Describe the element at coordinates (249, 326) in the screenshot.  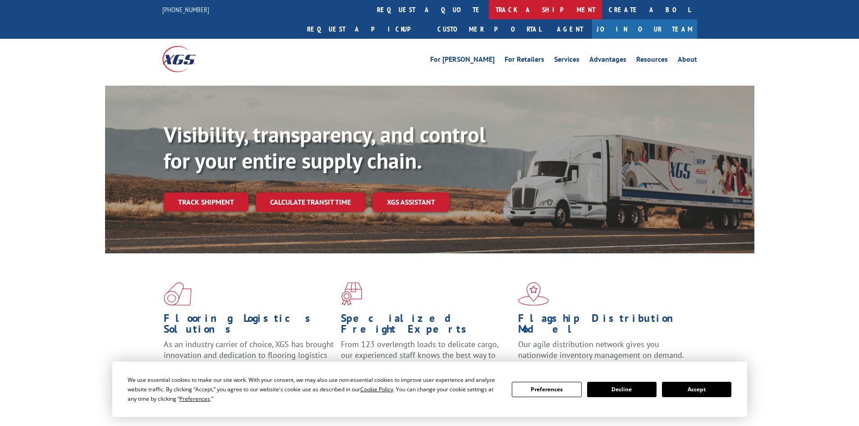
I see `h1: Flooring Logistics Solutions` at that location.